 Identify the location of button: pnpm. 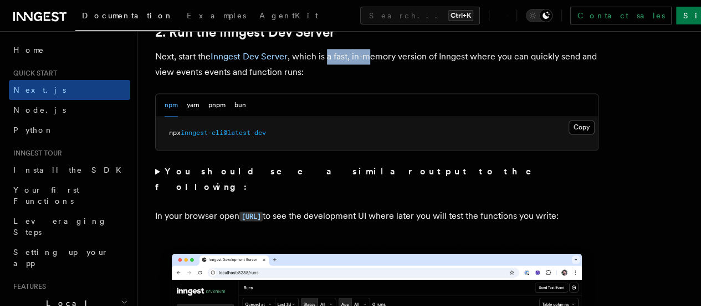
(217, 105).